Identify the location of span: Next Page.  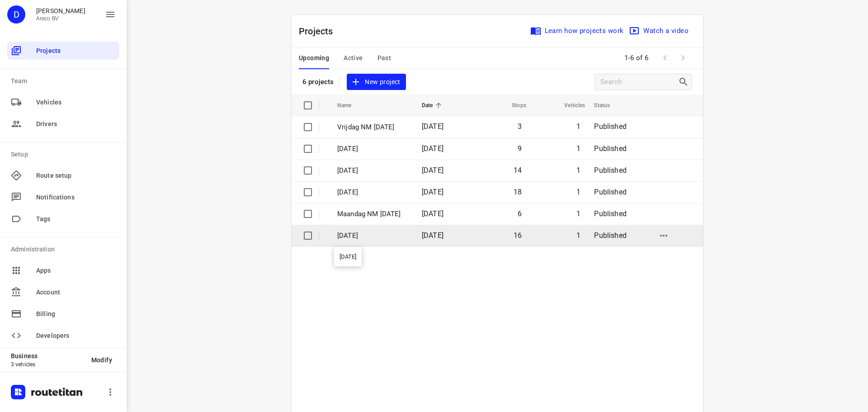
(683, 58).